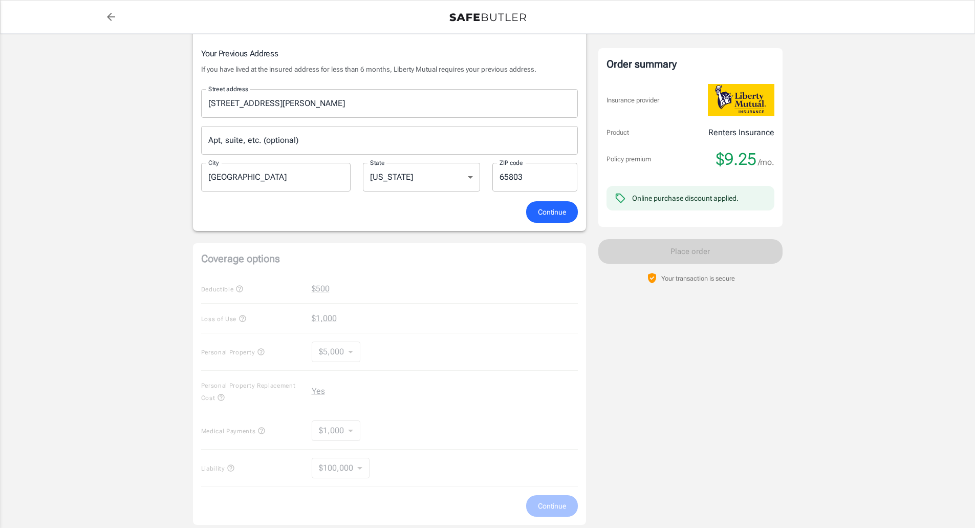 The width and height of the screenshot is (975, 528). Describe the element at coordinates (741, 133) in the screenshot. I see `p: Renters Insurance` at that location.